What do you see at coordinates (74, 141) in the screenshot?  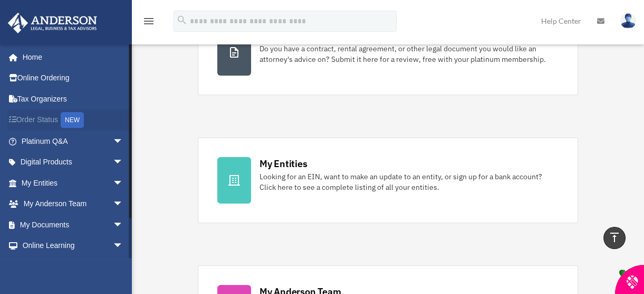 I see `a: Platinum Q&Aarrow_drop_down` at bounding box center [74, 141].